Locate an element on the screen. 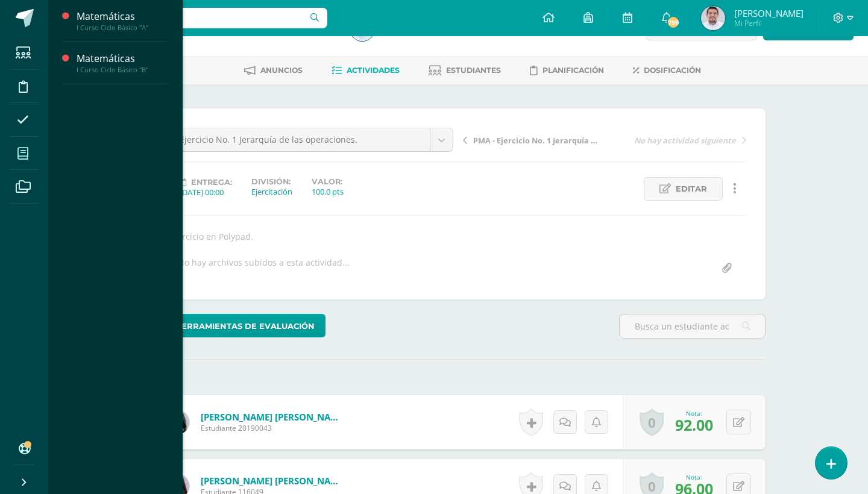  a: Anuncios is located at coordinates (273, 70).